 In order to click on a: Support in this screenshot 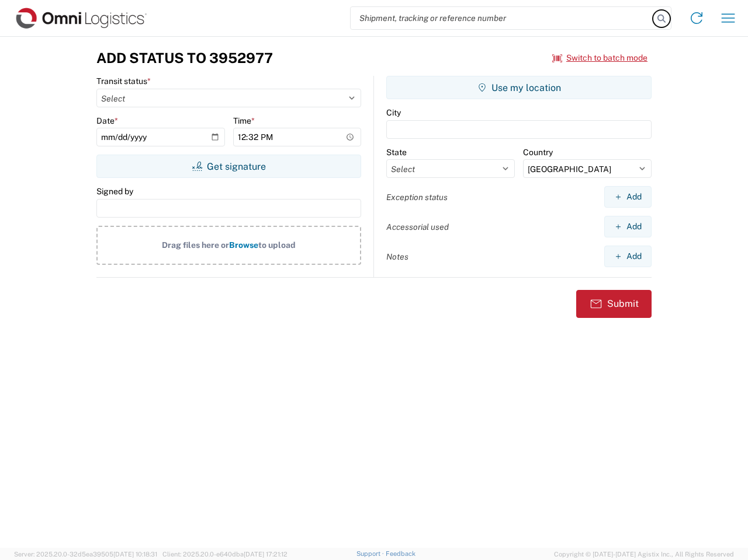, I will do `click(371, 554)`.